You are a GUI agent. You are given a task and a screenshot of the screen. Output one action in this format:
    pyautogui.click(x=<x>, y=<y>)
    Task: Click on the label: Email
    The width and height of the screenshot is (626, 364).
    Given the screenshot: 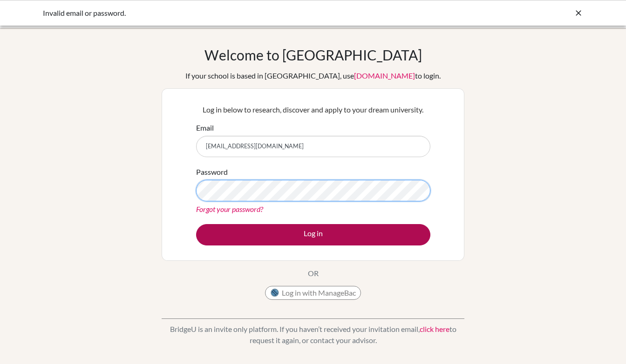 What is the action you would take?
    pyautogui.click(x=205, y=128)
    